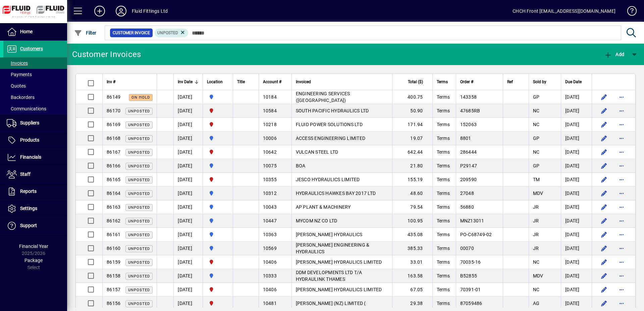 This screenshot has width=644, height=311. What do you see at coordinates (469, 97) in the screenshot?
I see `span: 143358` at bounding box center [469, 97].